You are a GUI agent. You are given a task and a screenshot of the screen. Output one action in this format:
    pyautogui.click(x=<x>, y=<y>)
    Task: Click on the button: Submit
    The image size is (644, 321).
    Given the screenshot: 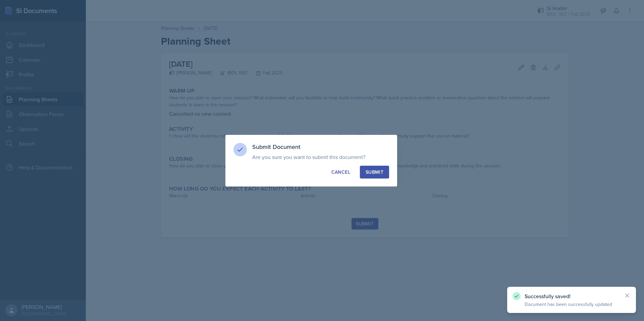 What is the action you would take?
    pyautogui.click(x=374, y=172)
    